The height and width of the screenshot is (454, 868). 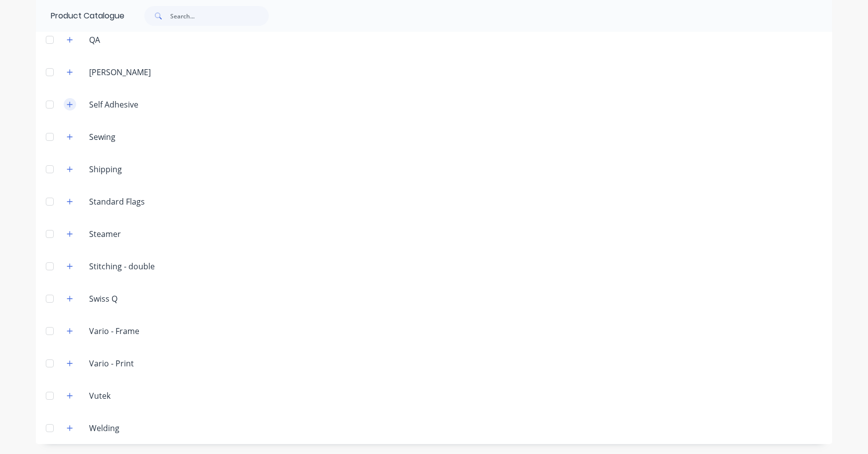 I want to click on div: QA, so click(x=95, y=40).